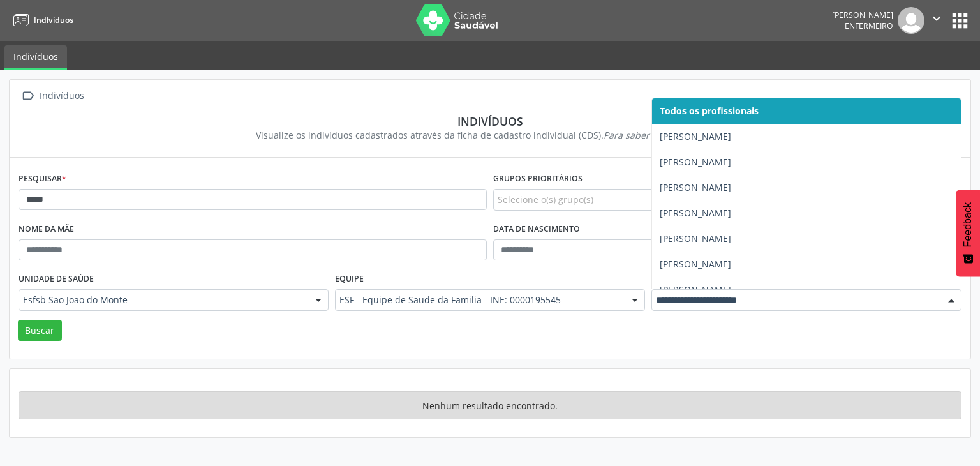  I want to click on div: Nenhum resultado encontrado., so click(490, 405).